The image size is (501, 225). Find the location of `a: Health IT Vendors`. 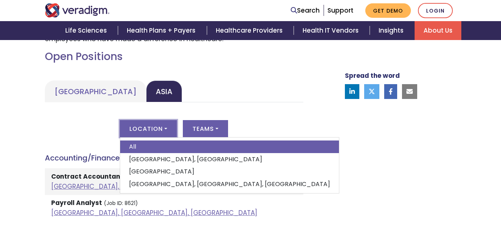

a: Health IT Vendors is located at coordinates (331, 30).